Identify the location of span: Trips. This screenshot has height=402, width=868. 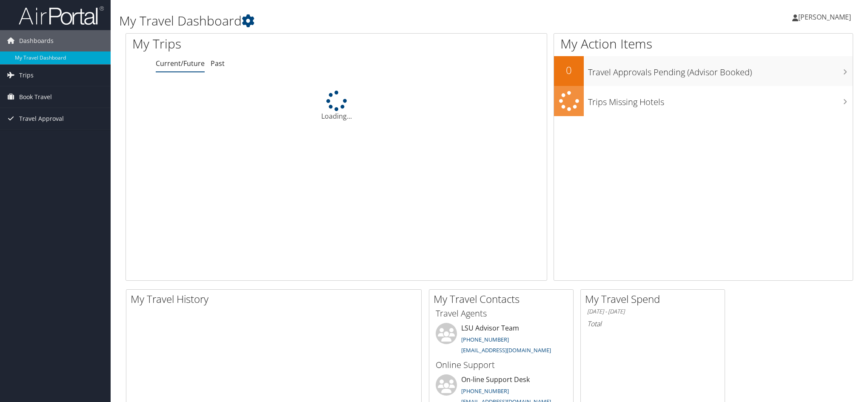
(26, 75).